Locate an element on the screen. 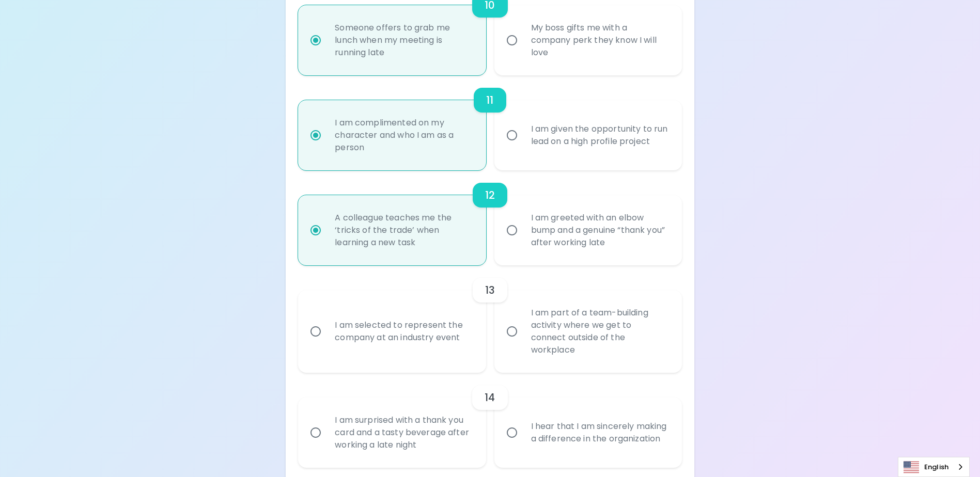  div: I am surprised with a thank you card and a tasty beverage after working a late night is located at coordinates (403, 432).